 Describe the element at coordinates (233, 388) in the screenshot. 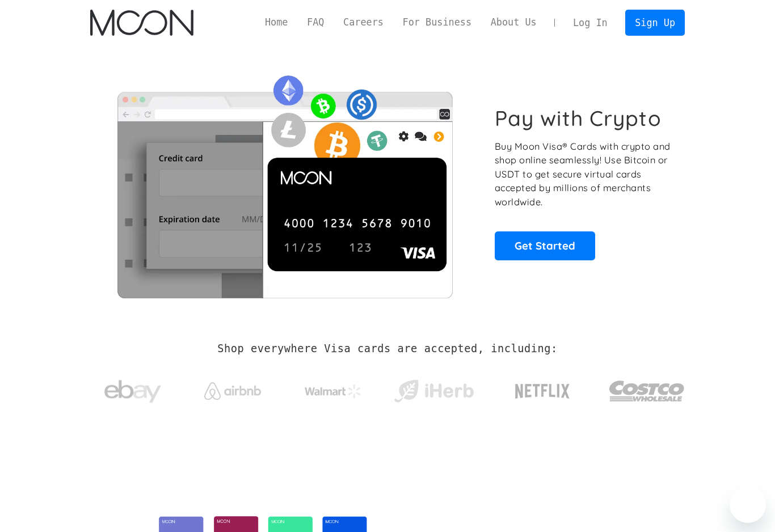

I see `a: Airbnb` at that location.